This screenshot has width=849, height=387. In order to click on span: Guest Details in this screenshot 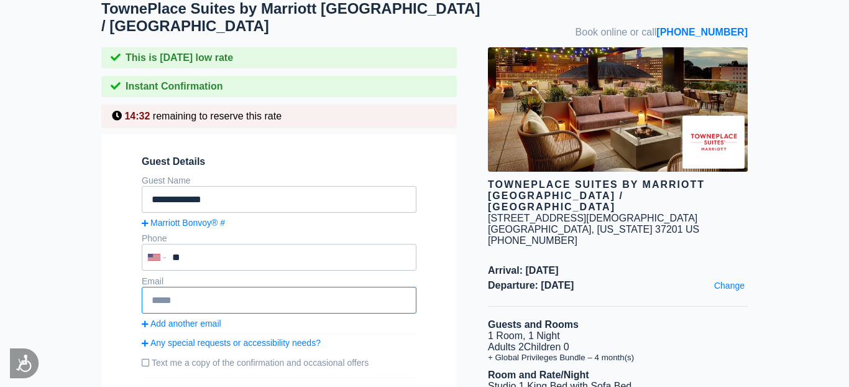, I will do `click(279, 162)`.